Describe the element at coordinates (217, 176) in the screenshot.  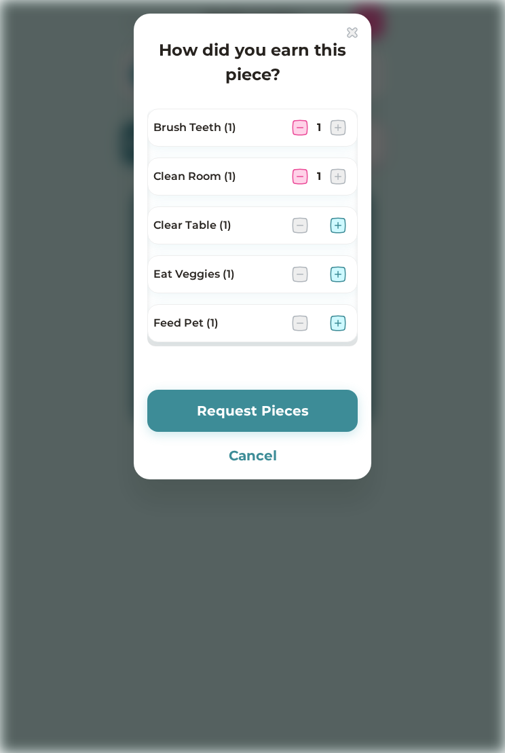
I see `div: Clean Room (1)` at that location.